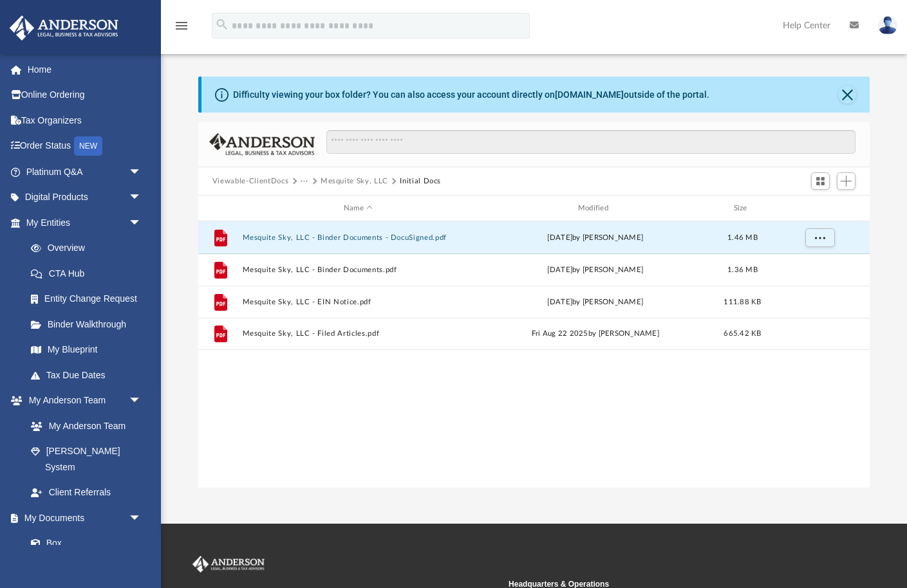 The image size is (907, 588). Describe the element at coordinates (182, 29) in the screenshot. I see `a: menu` at that location.